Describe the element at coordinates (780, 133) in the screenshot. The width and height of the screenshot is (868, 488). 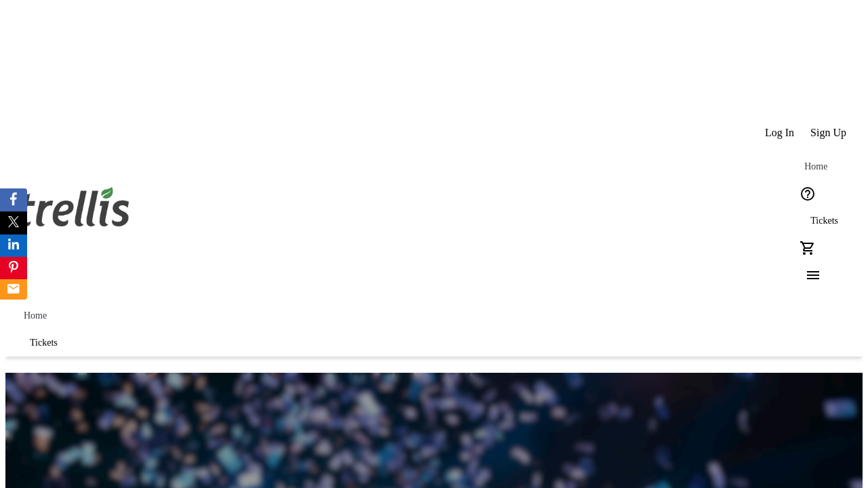
I see `button: Log In` at that location.